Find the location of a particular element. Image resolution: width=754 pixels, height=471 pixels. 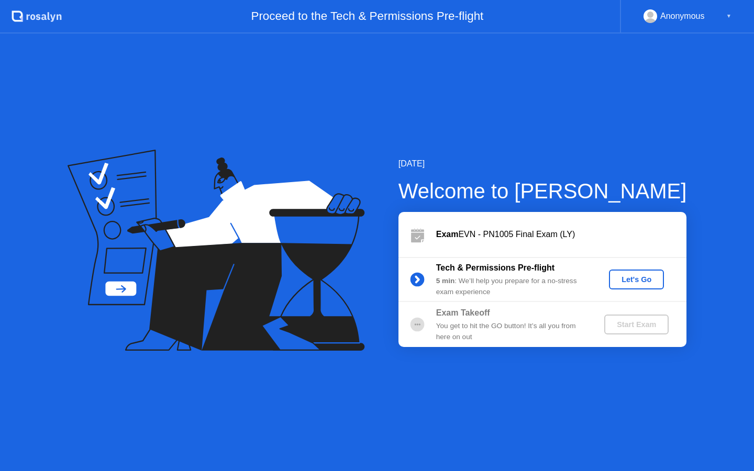

b: Exam is located at coordinates (447, 234).